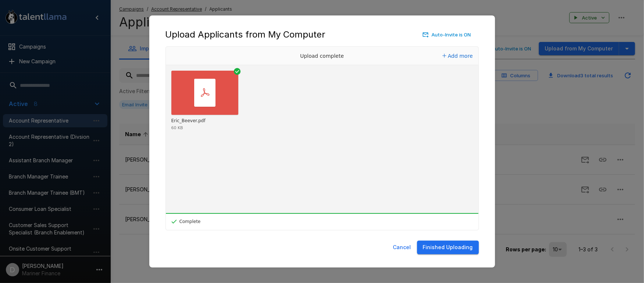 Image resolution: width=644 pixels, height=283 pixels. Describe the element at coordinates (448, 247) in the screenshot. I see `button: Finished Uploading` at that location.